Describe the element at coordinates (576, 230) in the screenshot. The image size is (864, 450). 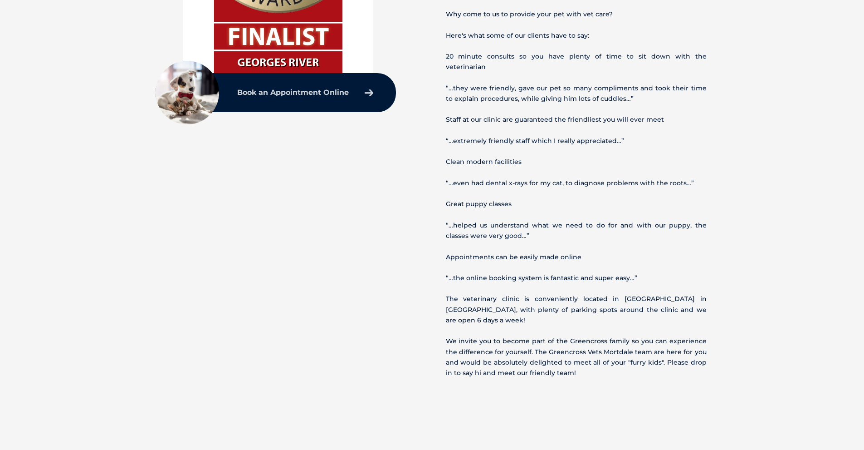
I see `p: “…helped us understand what we need to do for and with our puppy, the classes were very good…”` at that location.